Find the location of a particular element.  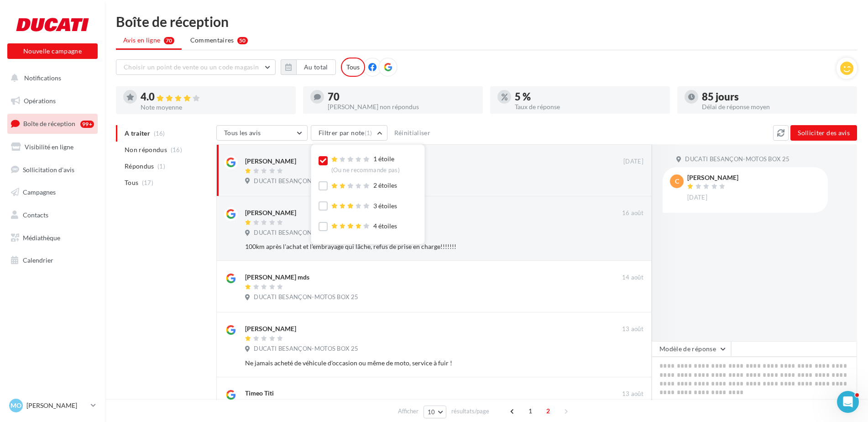

span: Répondus is located at coordinates (140, 166).